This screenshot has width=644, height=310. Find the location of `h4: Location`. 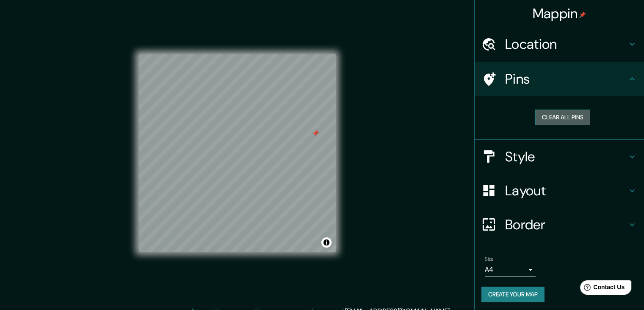

h4: Location is located at coordinates (566, 44).